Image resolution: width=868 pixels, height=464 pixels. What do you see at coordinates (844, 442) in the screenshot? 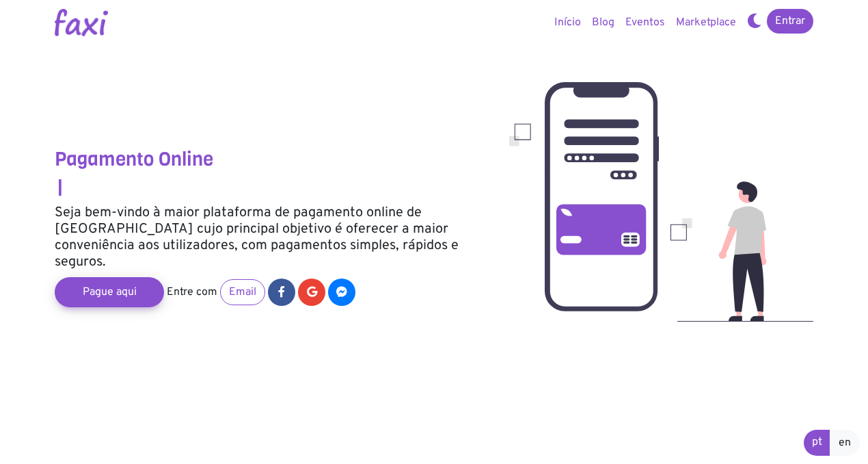
I see `a: en` at bounding box center [844, 442].